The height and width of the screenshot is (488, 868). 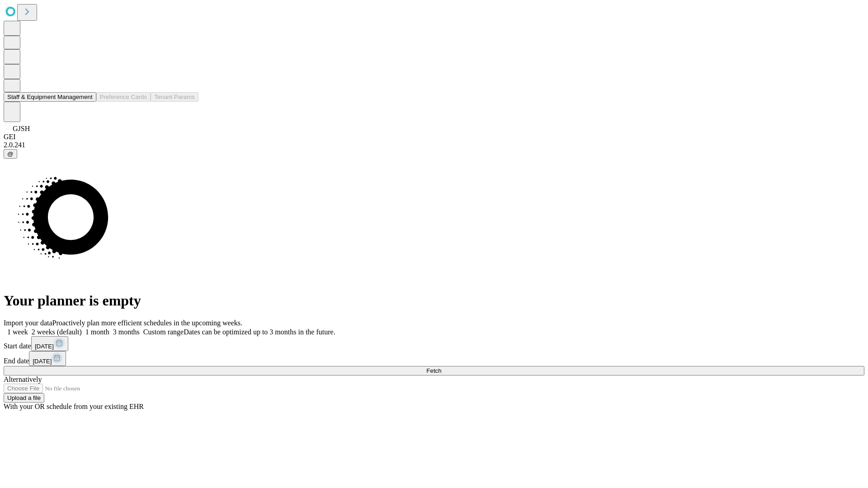 What do you see at coordinates (49, 97) in the screenshot?
I see `button: Staff & Equipment Management` at bounding box center [49, 97].